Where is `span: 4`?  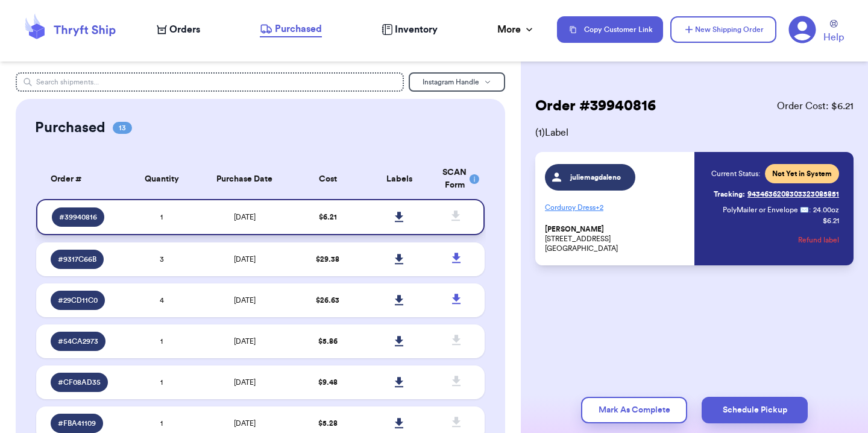 span: 4 is located at coordinates (161, 300).